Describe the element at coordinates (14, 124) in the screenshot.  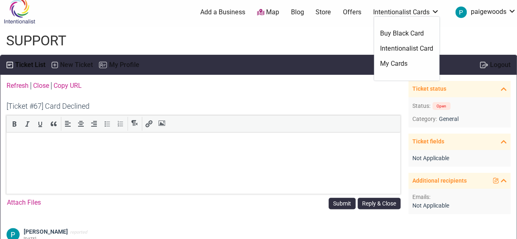
I see `div: Bold` at that location.